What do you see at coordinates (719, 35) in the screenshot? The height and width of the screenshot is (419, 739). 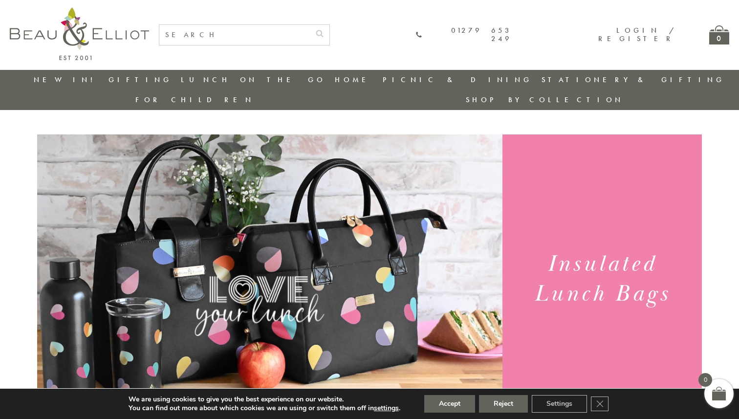 I see `a: 0` at bounding box center [719, 35].